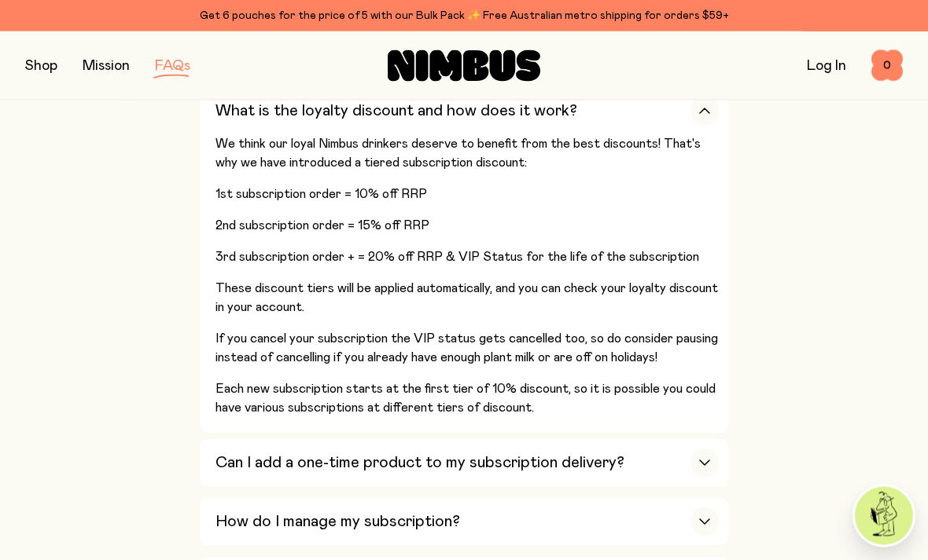 This screenshot has width=928, height=560. What do you see at coordinates (886, 66) in the screenshot?
I see `span: 0` at bounding box center [886, 66].